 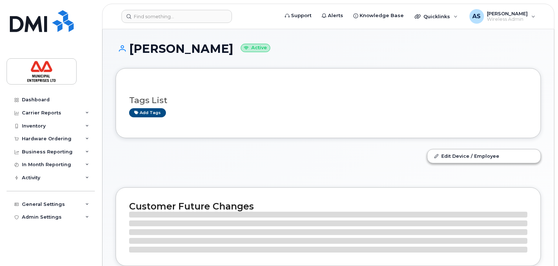 I want to click on small: Active, so click(x=255, y=48).